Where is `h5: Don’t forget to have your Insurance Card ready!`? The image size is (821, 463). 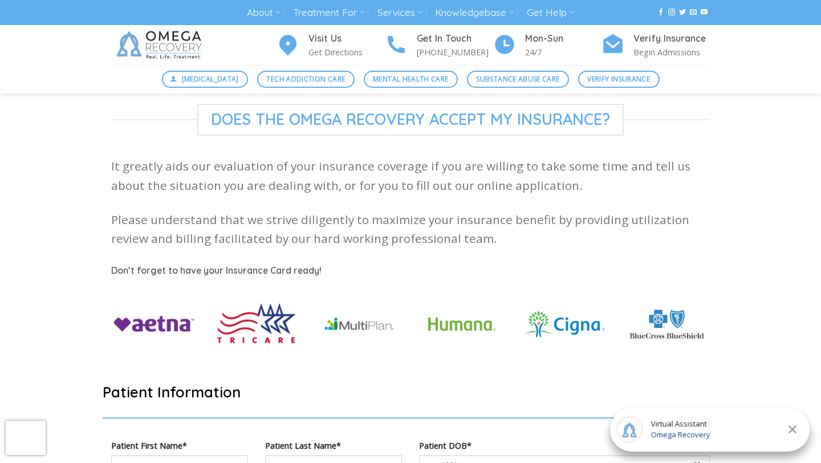 h5: Don’t forget to have your Insurance Card ready! is located at coordinates (410, 271).